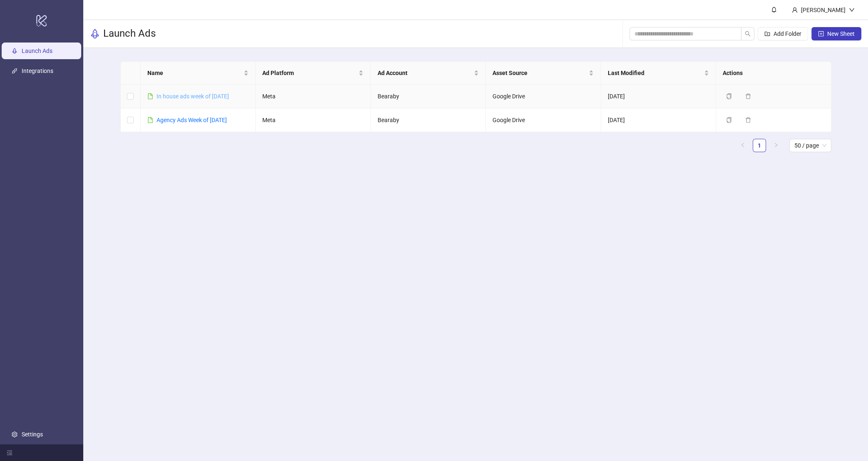 This screenshot has height=461, width=868. Describe the element at coordinates (658, 73) in the screenshot. I see `th: Last Modified` at that location.